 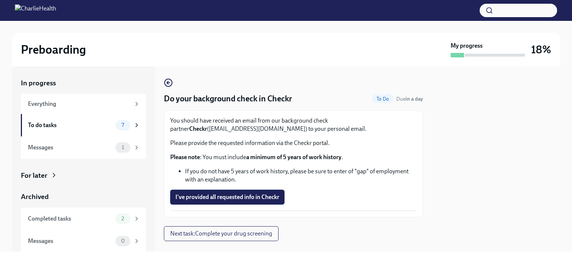 What do you see at coordinates (83, 175) in the screenshot?
I see `a: For later` at bounding box center [83, 175].